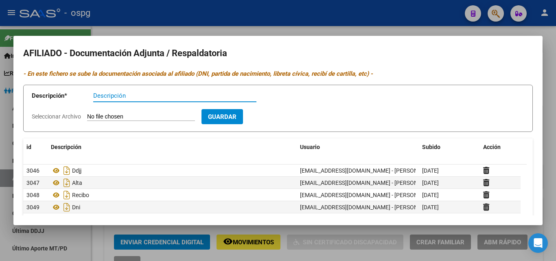 This screenshot has height=261, width=556. Describe the element at coordinates (62, 96) in the screenshot. I see `p: Descripción` at that location.